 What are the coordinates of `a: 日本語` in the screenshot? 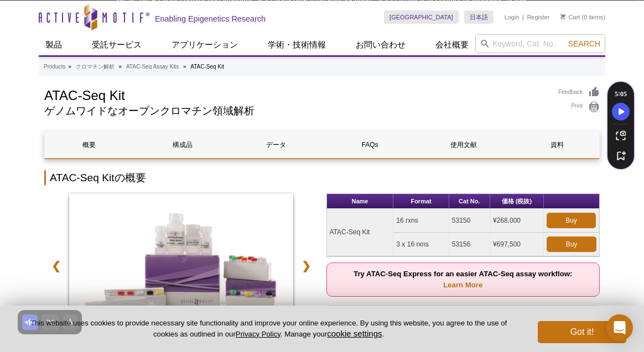 It's located at (478, 17).